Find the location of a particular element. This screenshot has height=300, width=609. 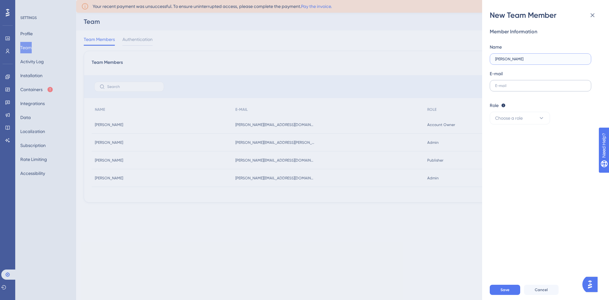

img: launcher-image-alternative-text is located at coordinates (8, 10).